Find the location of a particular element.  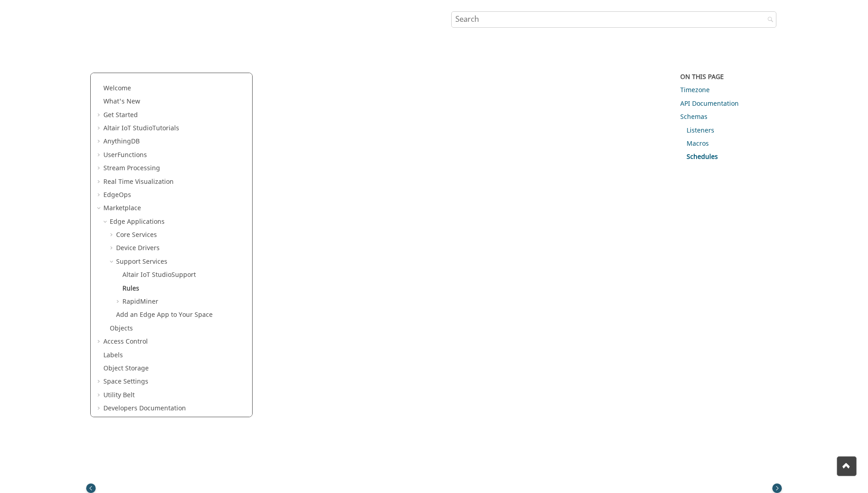

input: Search query is located at coordinates (614, 19).